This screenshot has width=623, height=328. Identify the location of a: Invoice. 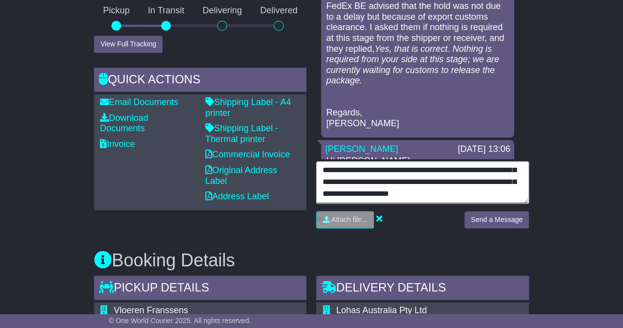
(117, 144).